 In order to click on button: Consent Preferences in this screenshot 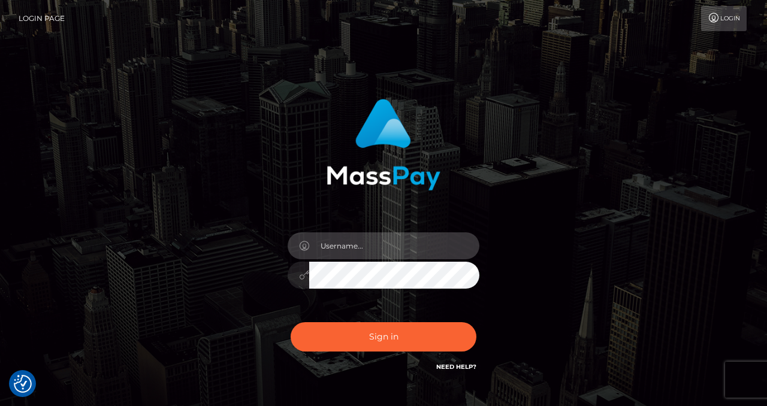, I will do `click(23, 384)`.